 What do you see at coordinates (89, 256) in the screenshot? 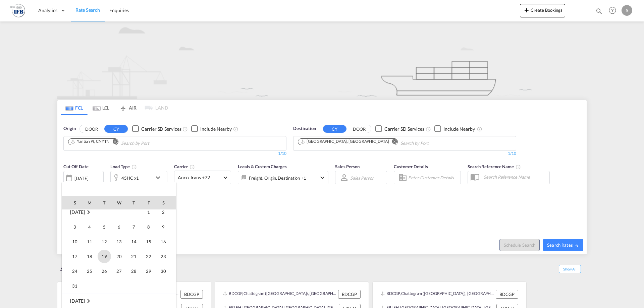
I see `span: 18` at bounding box center [89, 256].